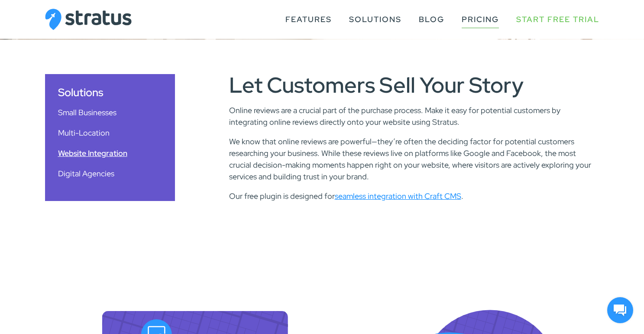 The height and width of the screenshot is (334, 644). I want to click on a: Blog, so click(431, 20).